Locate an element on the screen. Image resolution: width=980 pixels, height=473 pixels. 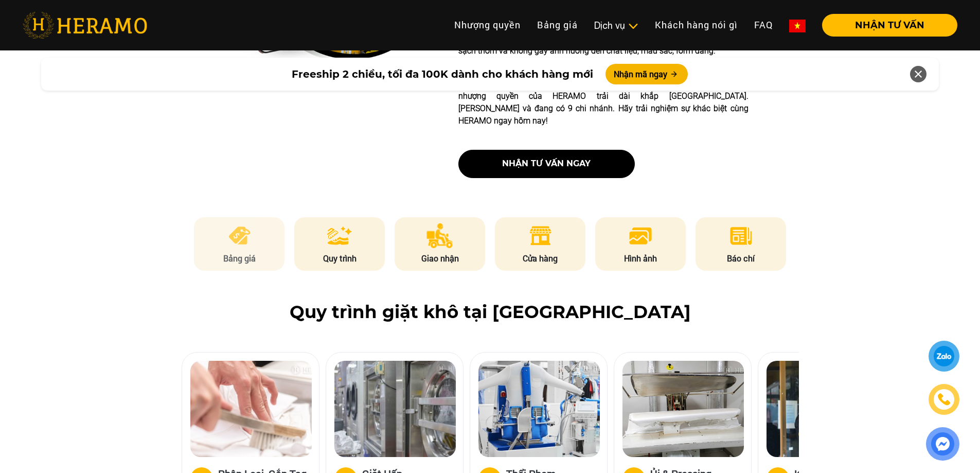
img: news.png is located at coordinates (741, 235).